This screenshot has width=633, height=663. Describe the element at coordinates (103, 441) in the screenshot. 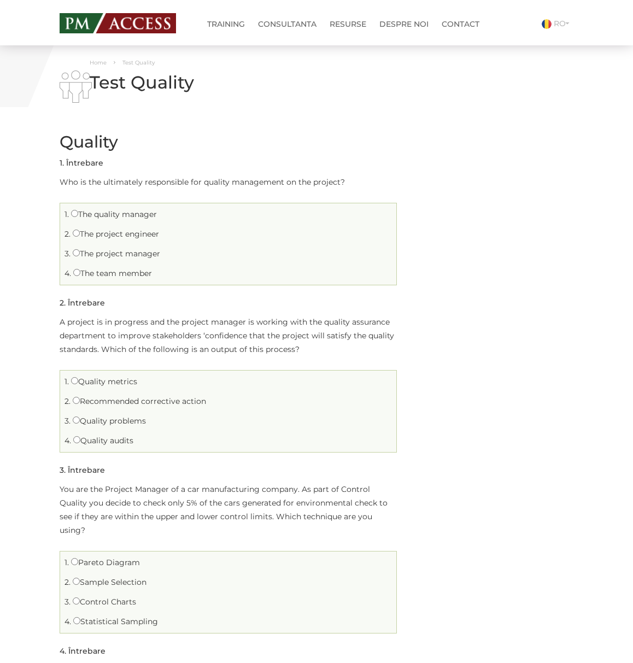

I see `label: Quality audits` at that location.